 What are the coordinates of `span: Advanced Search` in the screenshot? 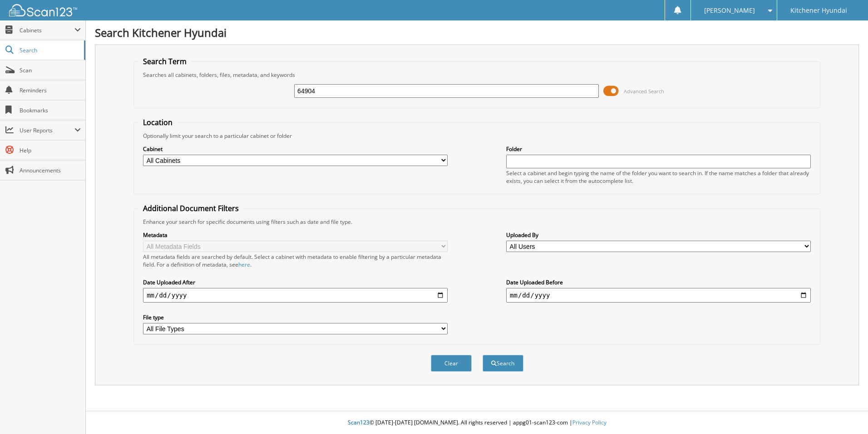 It's located at (644, 91).